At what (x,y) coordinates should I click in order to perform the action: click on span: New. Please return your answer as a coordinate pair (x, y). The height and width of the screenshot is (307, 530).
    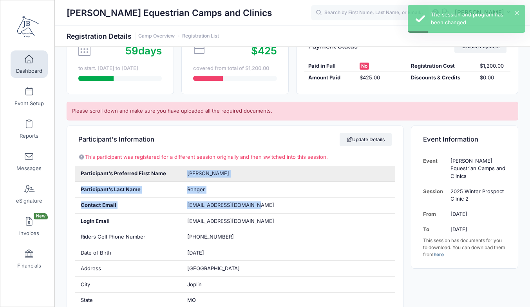
    Looking at the image, I should click on (41, 216).